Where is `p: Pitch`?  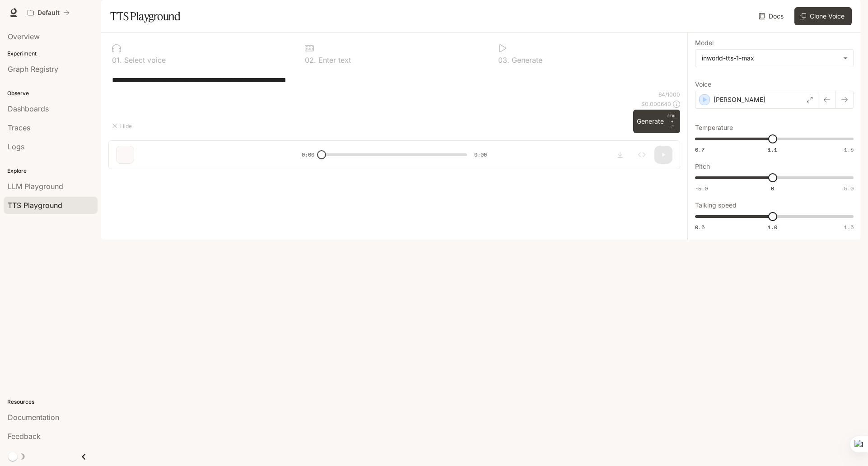 p: Pitch is located at coordinates (702, 167).